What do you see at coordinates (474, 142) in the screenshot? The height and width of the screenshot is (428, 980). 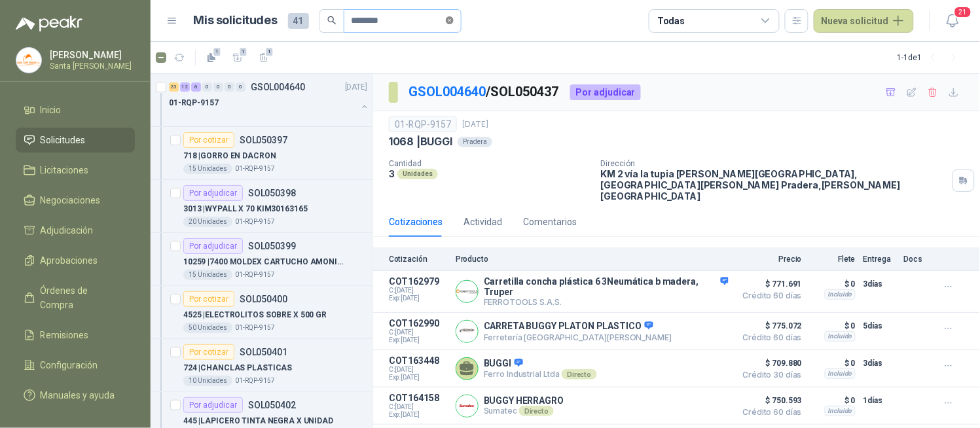 I see `div: Pradera` at bounding box center [474, 142].